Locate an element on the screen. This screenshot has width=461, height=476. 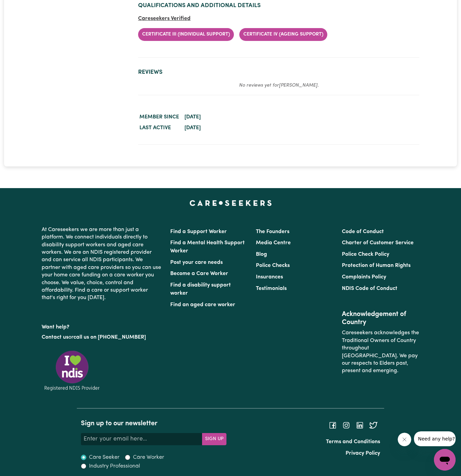
p: or is located at coordinates (102, 337).